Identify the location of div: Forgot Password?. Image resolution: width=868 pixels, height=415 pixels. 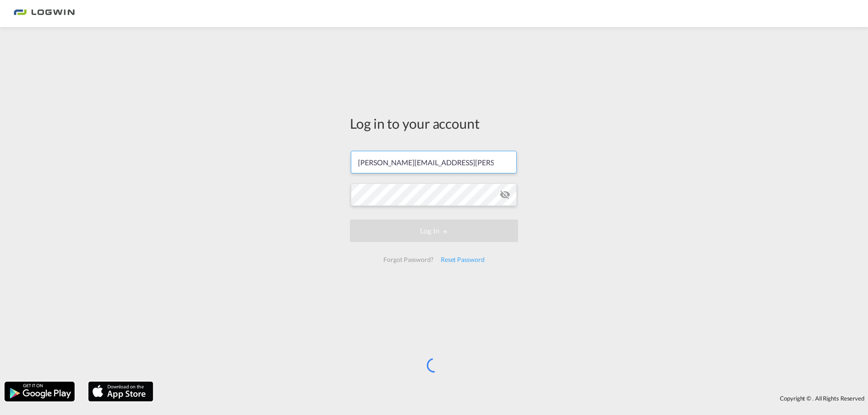
(408, 260).